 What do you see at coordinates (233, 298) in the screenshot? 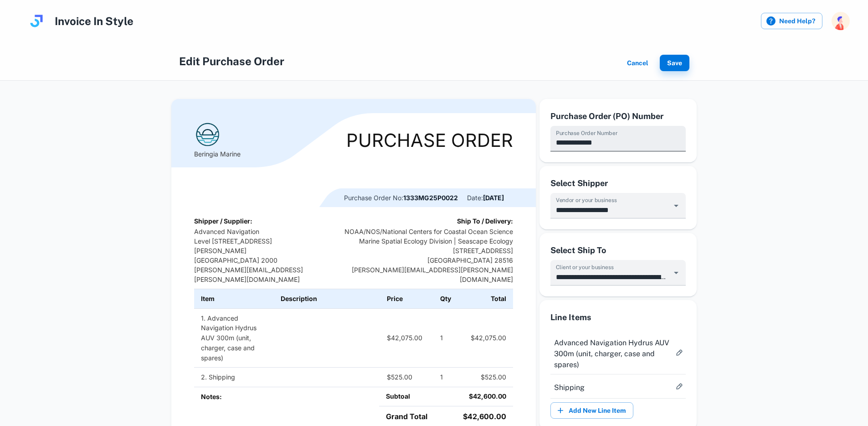
I see `th: Item` at bounding box center [233, 298].